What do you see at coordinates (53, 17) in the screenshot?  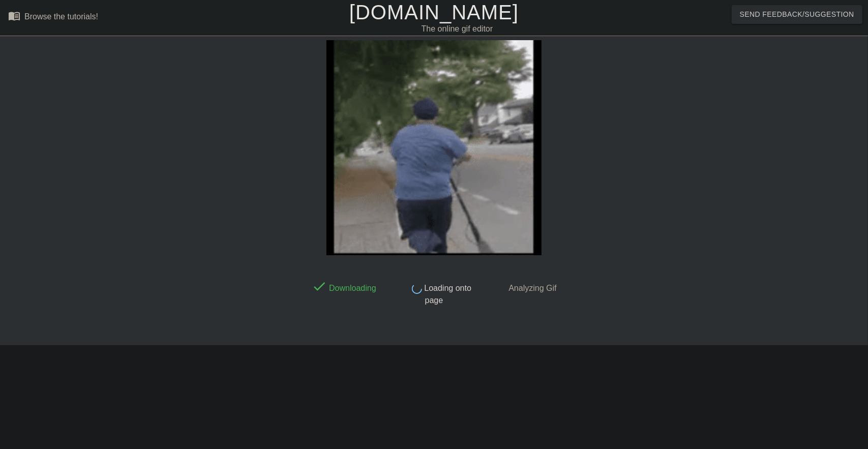 I see `a: Browse the tutorials!` at bounding box center [53, 17].